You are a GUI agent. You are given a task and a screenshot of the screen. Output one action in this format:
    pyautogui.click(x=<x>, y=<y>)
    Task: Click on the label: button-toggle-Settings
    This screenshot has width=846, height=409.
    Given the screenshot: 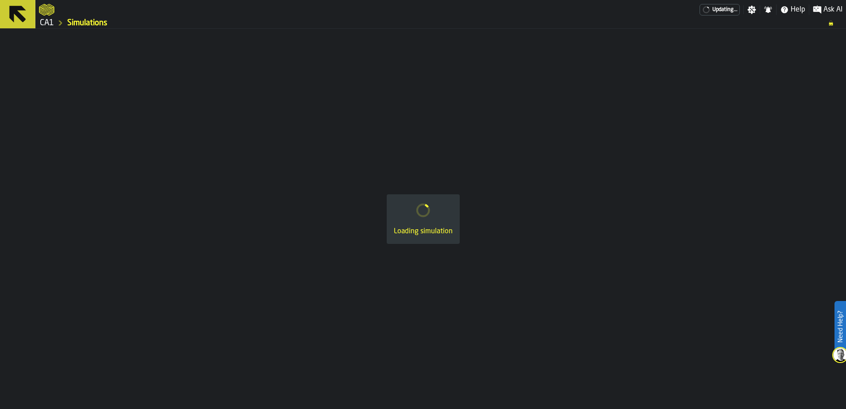 What is the action you would take?
    pyautogui.click(x=752, y=10)
    